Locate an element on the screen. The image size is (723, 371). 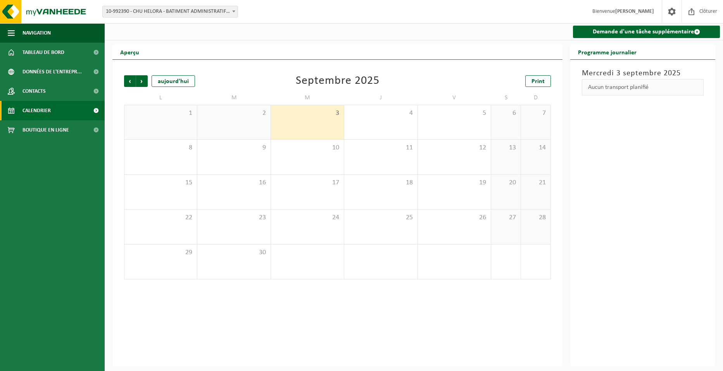
span: 29 is located at coordinates (161, 252).